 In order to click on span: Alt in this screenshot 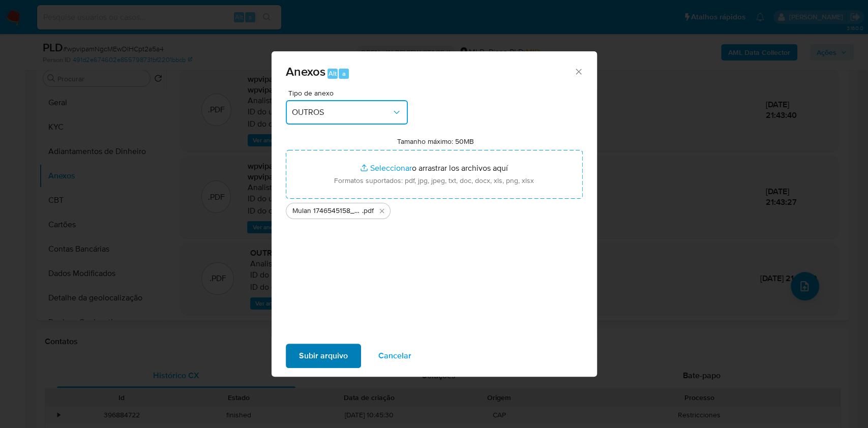, I will do `click(332, 73)`.